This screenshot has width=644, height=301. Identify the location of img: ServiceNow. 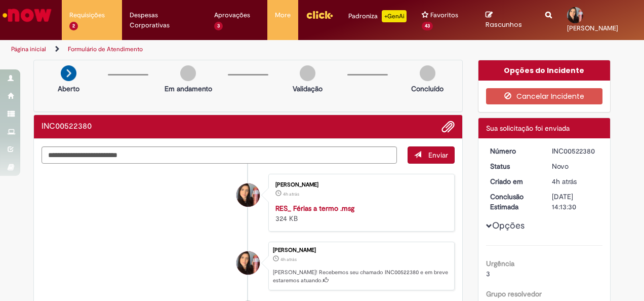
(27, 15).